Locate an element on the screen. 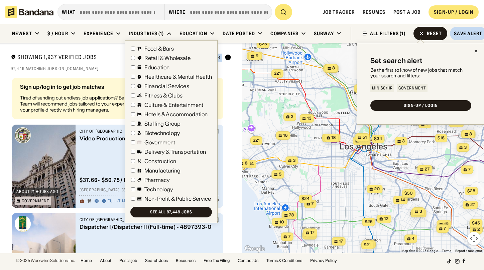 This screenshot has width=484, height=270. div: Sign up/log in to get job matches is located at coordinates (90, 89).